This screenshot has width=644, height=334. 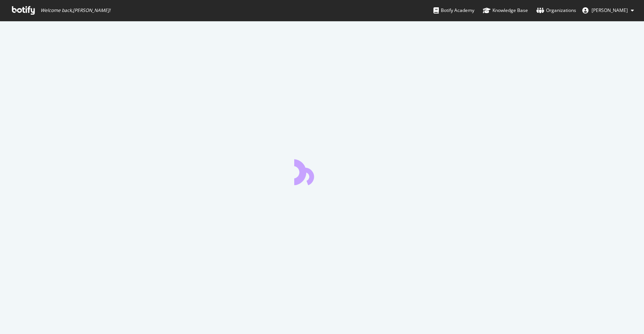 I want to click on div: Organizations, so click(x=556, y=11).